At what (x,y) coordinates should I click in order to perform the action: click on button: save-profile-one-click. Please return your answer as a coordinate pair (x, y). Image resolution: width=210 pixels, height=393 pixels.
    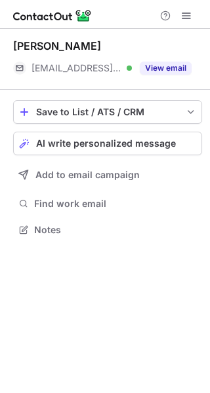
    Looking at the image, I should click on (107, 112).